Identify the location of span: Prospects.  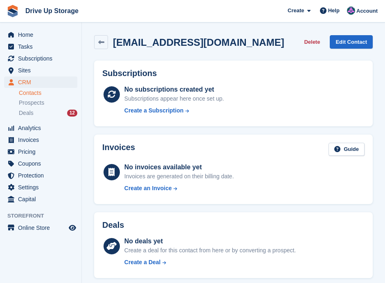
(31, 103).